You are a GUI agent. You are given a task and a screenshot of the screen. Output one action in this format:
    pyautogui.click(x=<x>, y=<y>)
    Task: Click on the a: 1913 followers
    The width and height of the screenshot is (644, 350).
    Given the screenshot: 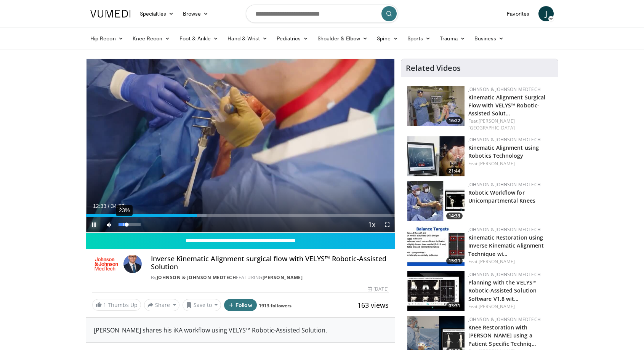 What is the action you would take?
    pyautogui.click(x=275, y=305)
    